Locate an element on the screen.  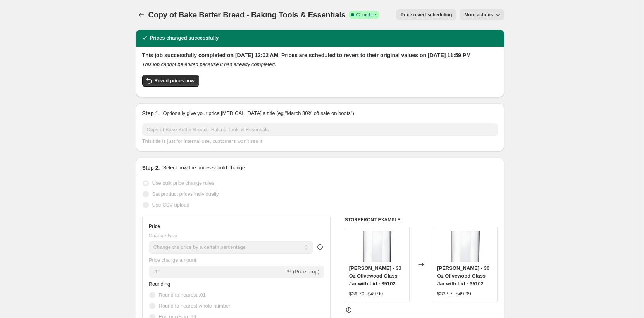
button: Price change jobs is located at coordinates (142, 15).